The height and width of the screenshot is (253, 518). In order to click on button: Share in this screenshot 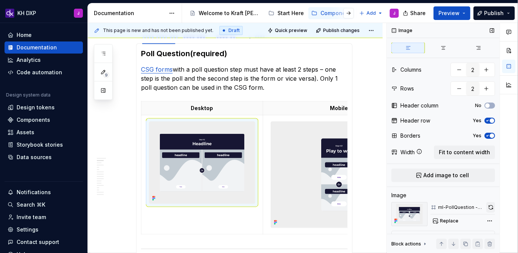, I will do `click(415, 13)`.